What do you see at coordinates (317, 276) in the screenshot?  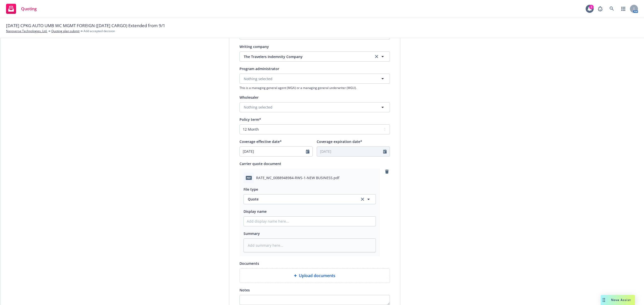 I see `span: Upload documents` at bounding box center [317, 276].